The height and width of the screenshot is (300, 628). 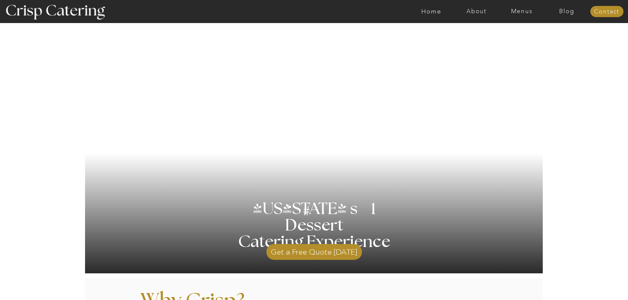 I want to click on a: Menus, so click(x=521, y=12).